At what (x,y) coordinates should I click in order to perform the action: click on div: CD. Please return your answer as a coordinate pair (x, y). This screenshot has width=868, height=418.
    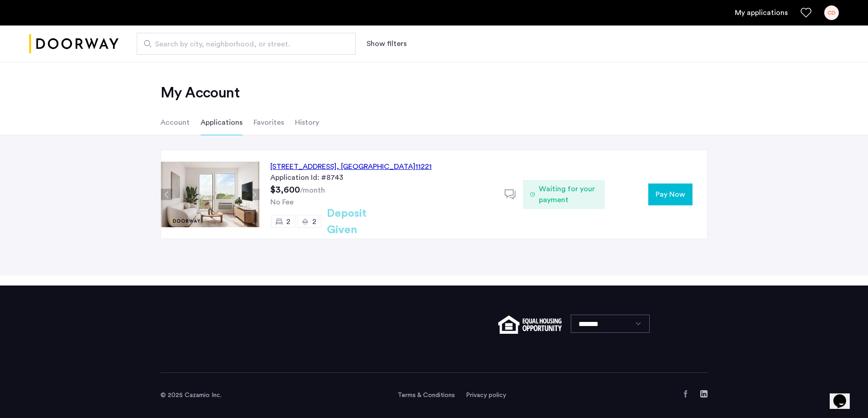
    Looking at the image, I should click on (832, 12).